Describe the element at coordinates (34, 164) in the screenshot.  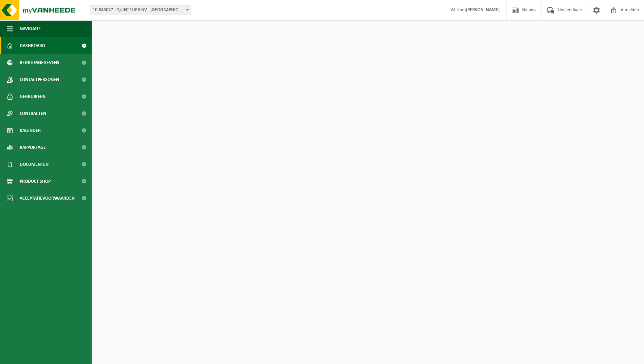
I see `span: Documenten` at that location.